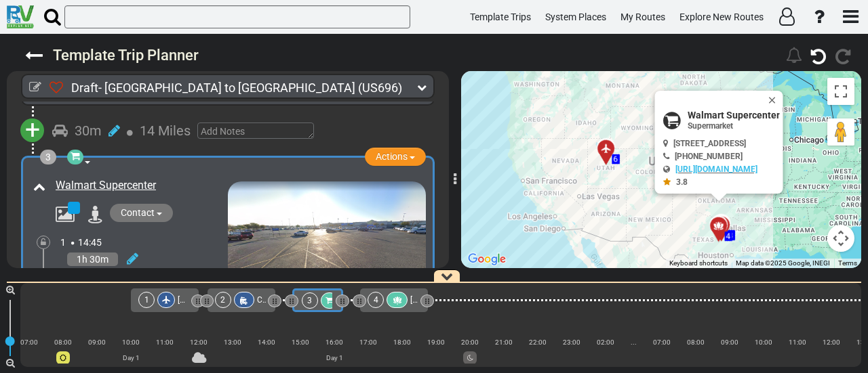 The height and width of the screenshot is (373, 868). Describe the element at coordinates (232, 342) in the screenshot. I see `div: 13:00` at that location.